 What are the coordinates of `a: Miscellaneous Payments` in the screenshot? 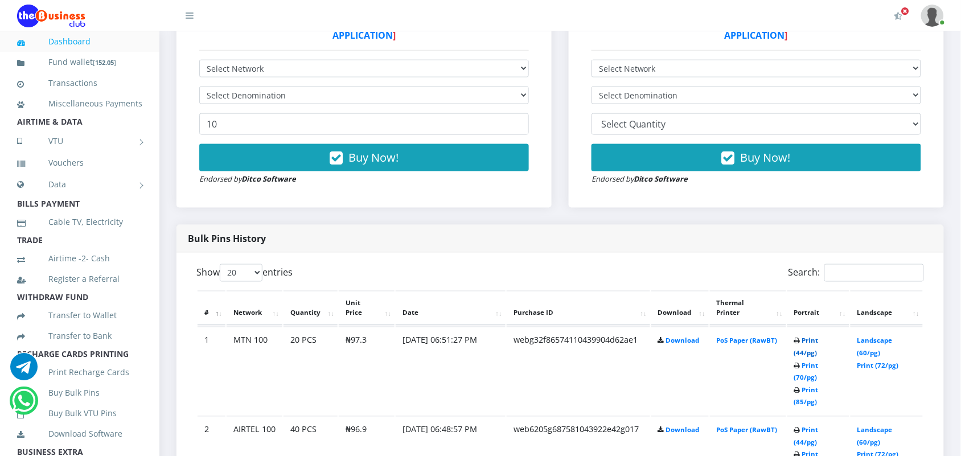 It's located at (80, 104).